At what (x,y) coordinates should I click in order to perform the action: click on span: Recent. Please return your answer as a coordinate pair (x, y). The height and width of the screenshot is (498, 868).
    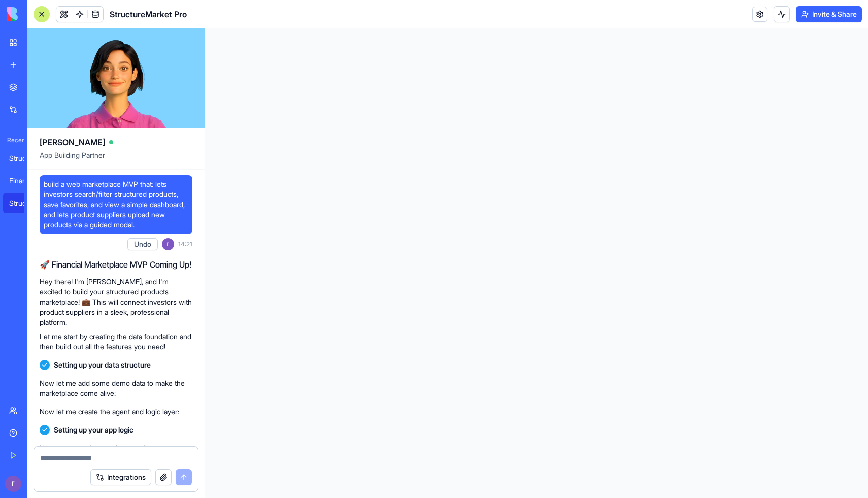
    Looking at the image, I should click on (13, 140).